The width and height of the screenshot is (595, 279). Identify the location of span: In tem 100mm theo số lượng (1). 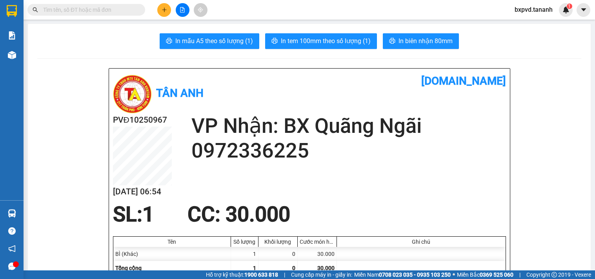
(326, 41).